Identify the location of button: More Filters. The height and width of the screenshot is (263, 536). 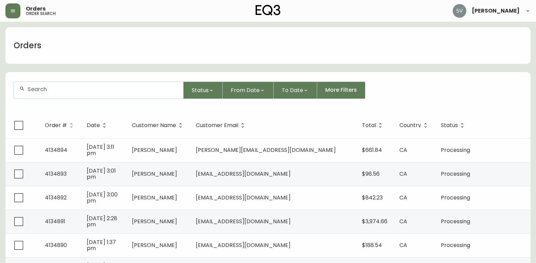
(341, 90).